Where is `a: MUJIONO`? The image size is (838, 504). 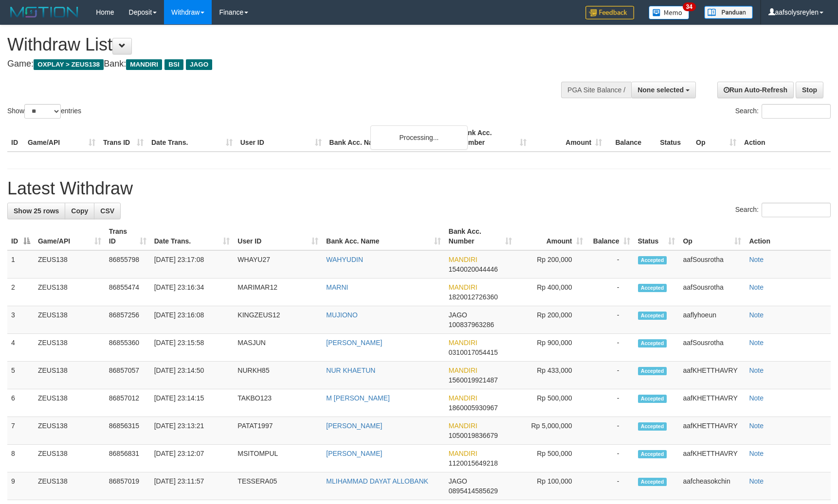
a: MUJIONO is located at coordinates (341, 315).